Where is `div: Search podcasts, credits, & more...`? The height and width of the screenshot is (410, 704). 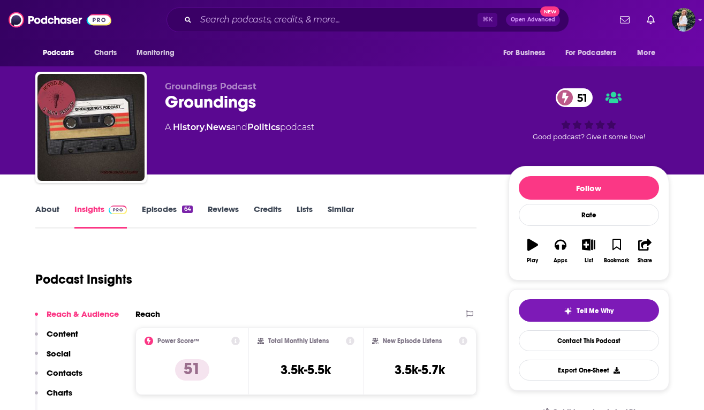
div: Search podcasts, credits, & more... is located at coordinates (368, 20).